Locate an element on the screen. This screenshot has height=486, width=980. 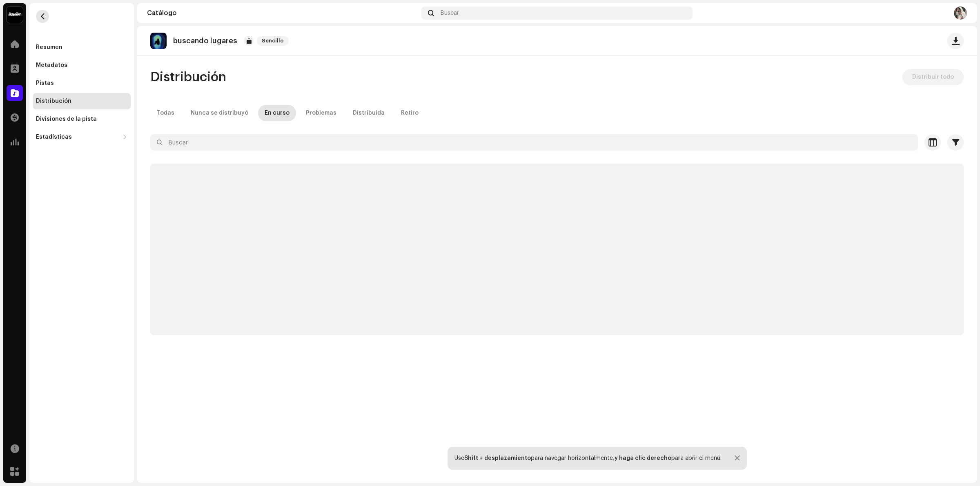
re-m-nav-dropdown: Estadísticas is located at coordinates (82, 137).